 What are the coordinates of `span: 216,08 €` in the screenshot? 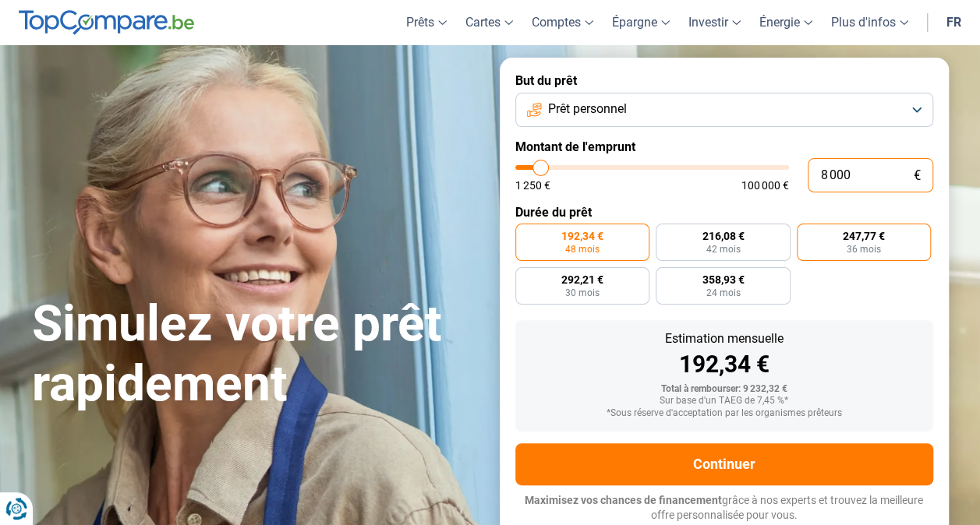 It's located at (723, 236).